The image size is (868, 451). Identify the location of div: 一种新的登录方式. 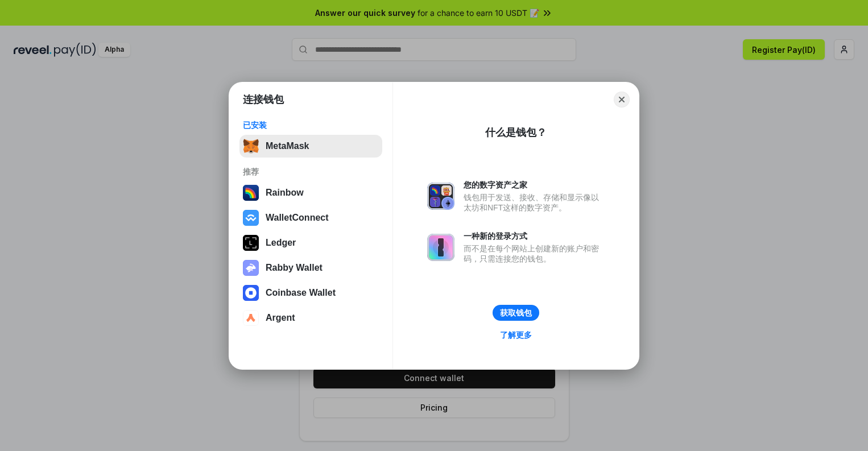
(534, 236).